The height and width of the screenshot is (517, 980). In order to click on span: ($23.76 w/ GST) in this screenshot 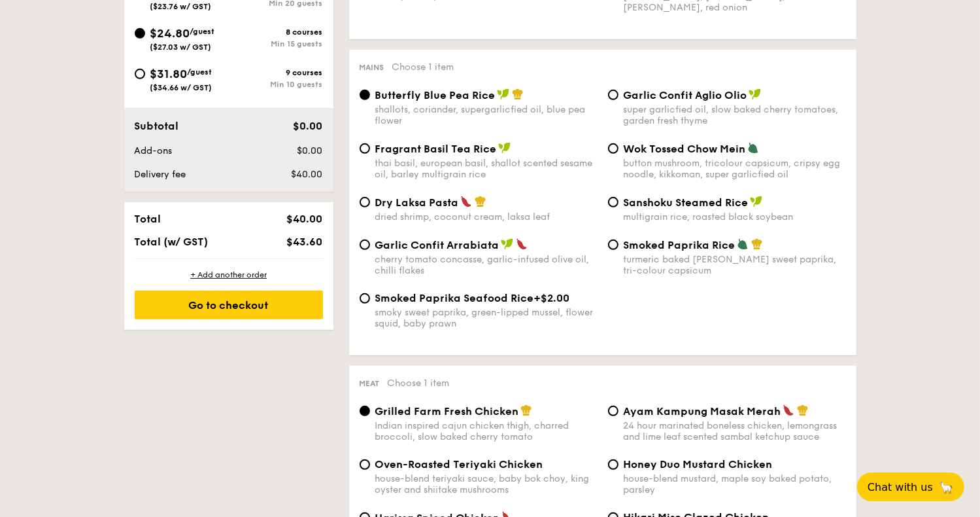, I will do `click(181, 7)`.